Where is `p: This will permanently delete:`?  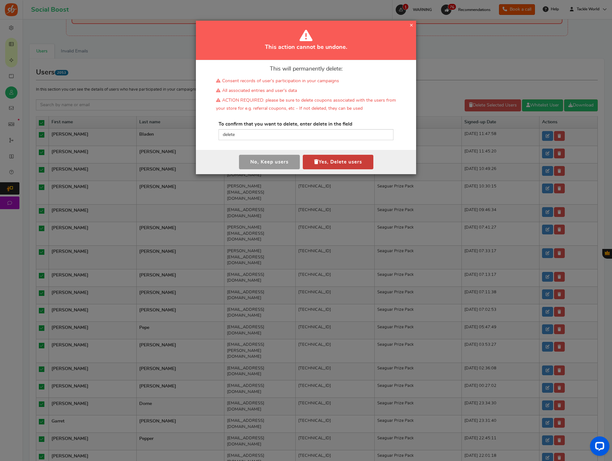
p: This will permanently delete: is located at coordinates (306, 69).